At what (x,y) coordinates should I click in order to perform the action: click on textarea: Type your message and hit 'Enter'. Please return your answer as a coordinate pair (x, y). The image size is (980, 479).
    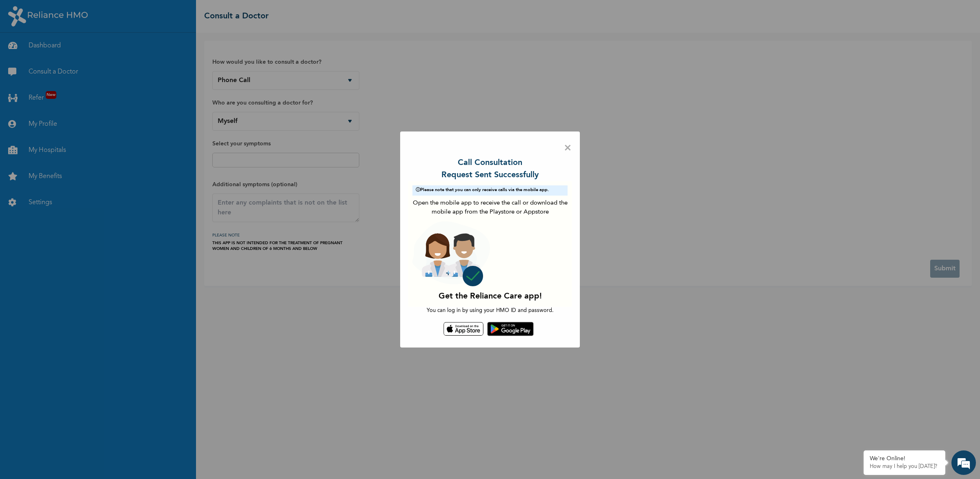
    Looking at the image, I should click on (79, 263).